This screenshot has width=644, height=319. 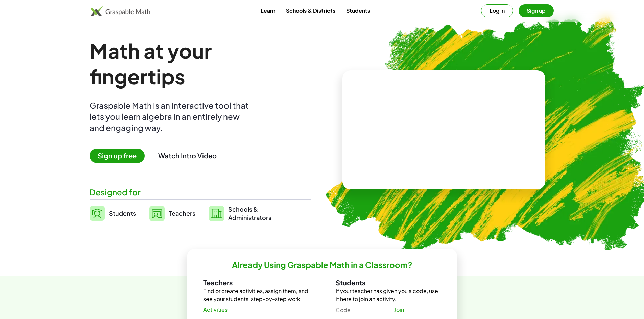 What do you see at coordinates (187, 156) in the screenshot?
I see `button: Watch Intro Video` at bounding box center [187, 156].